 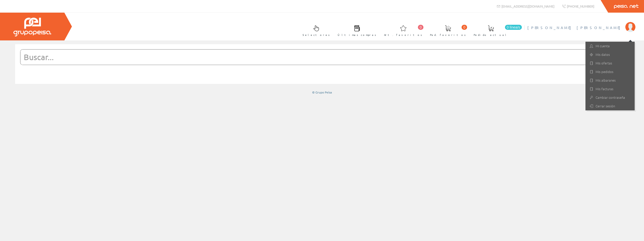 What do you see at coordinates (610, 46) in the screenshot?
I see `a: Mi cuenta` at bounding box center [610, 46].